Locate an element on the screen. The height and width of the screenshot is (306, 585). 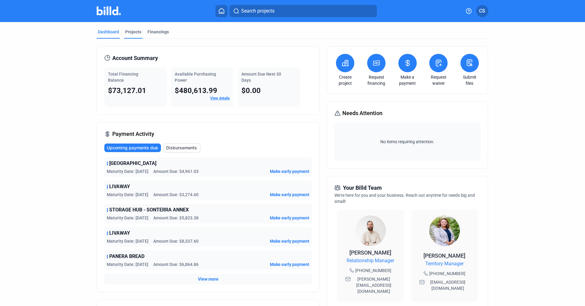
a: Request financing is located at coordinates (376, 80).